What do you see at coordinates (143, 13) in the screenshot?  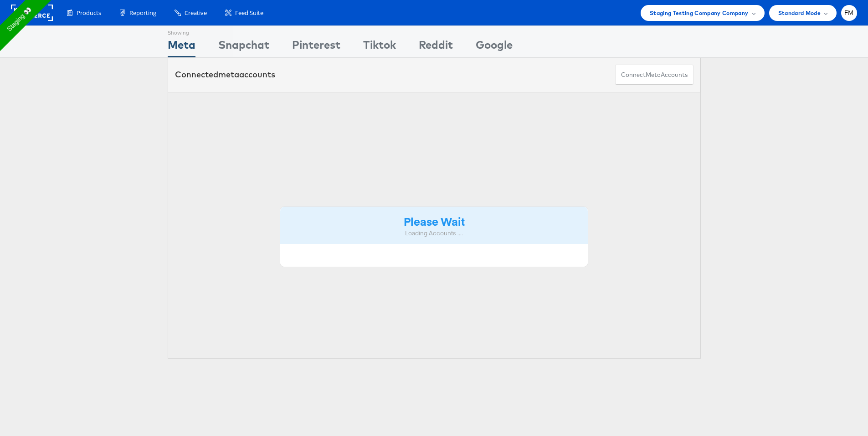 I see `span: Reporting` at bounding box center [143, 13].